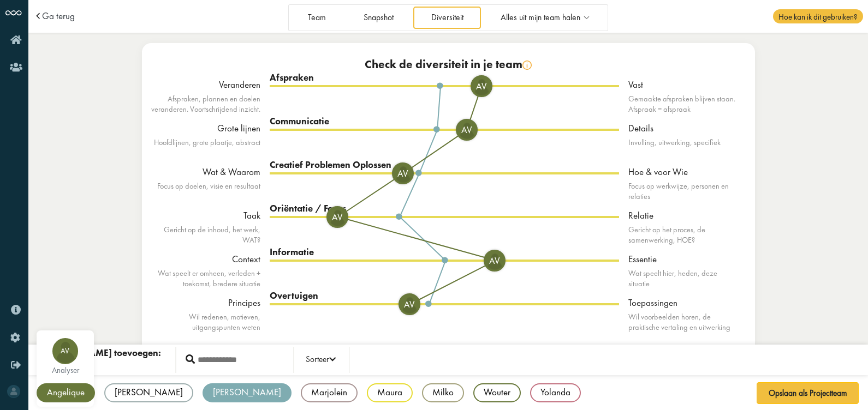  I want to click on a: Snapshot, so click(379, 18).